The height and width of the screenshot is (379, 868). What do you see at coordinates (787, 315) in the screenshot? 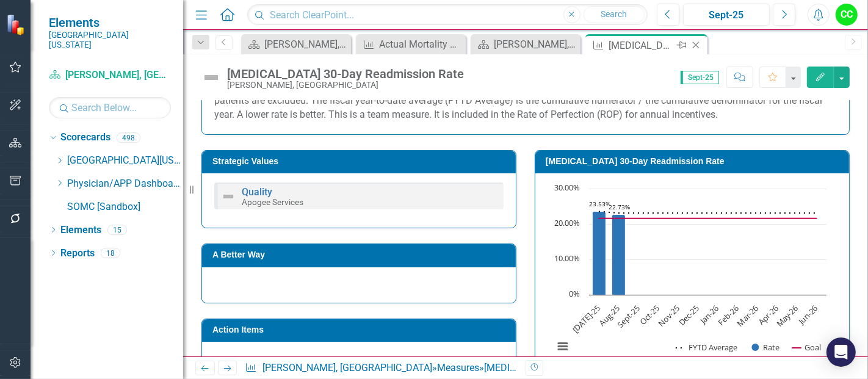
I see `text: May-26` at bounding box center [787, 315].